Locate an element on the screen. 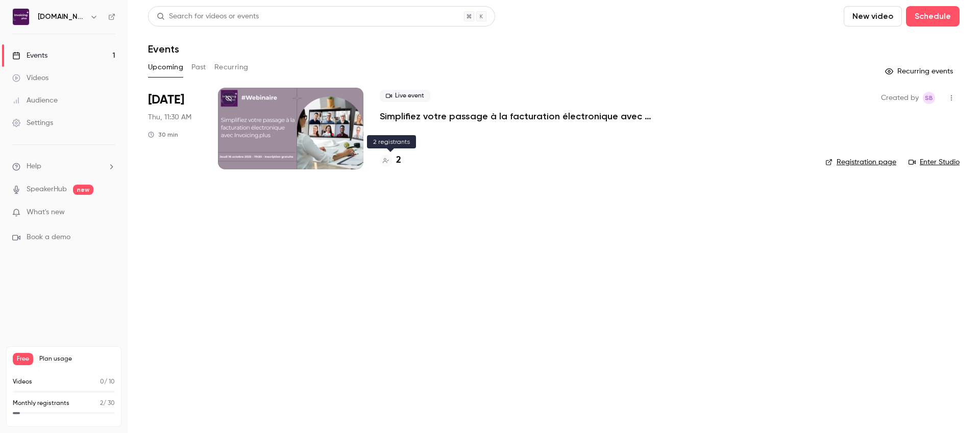 The height and width of the screenshot is (433, 980). li: help-dropdown-opener is located at coordinates (64, 167).